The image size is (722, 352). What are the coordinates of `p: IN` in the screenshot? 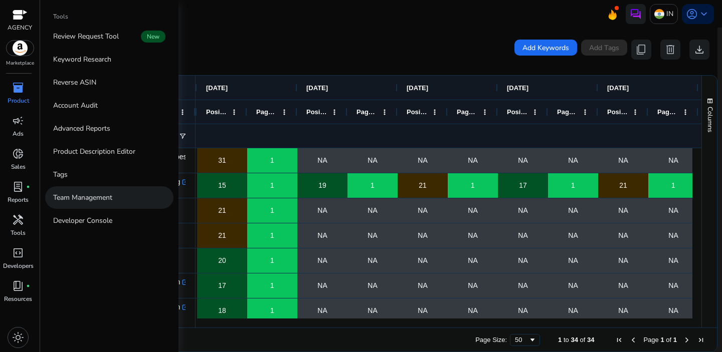 It's located at (670, 14).